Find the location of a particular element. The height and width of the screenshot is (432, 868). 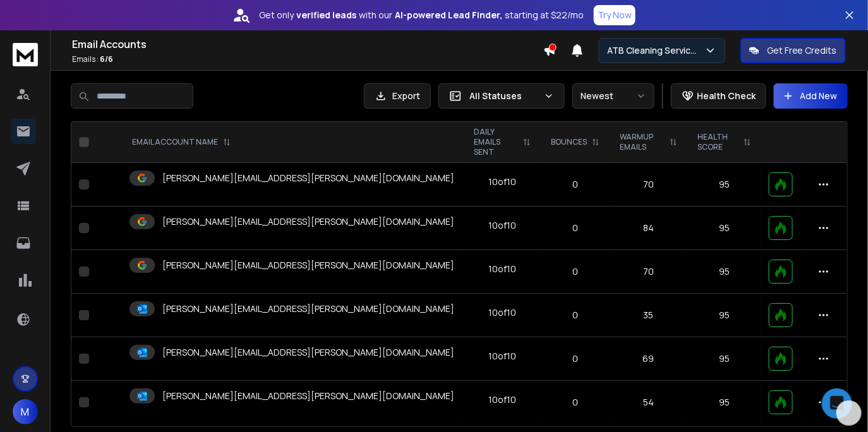

td: 84 is located at coordinates (649, 228).